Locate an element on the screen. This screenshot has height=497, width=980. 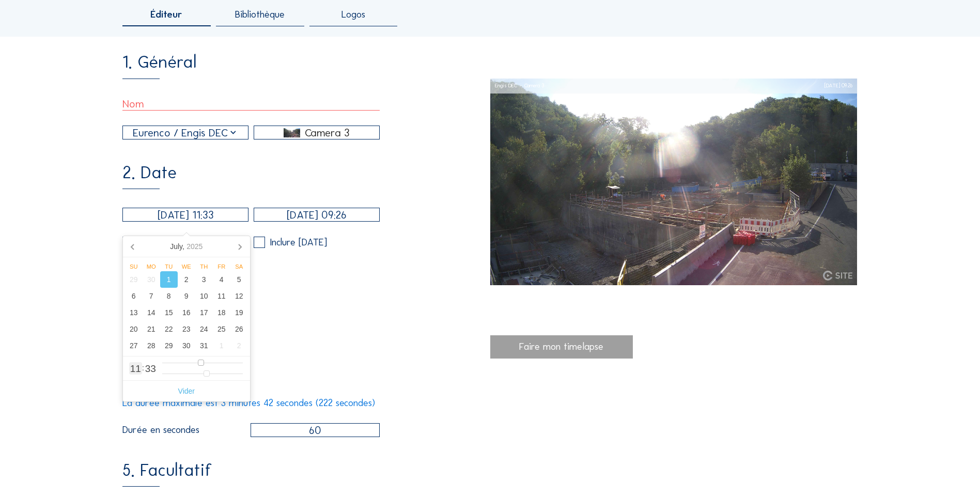
div: Tu is located at coordinates (169, 267).